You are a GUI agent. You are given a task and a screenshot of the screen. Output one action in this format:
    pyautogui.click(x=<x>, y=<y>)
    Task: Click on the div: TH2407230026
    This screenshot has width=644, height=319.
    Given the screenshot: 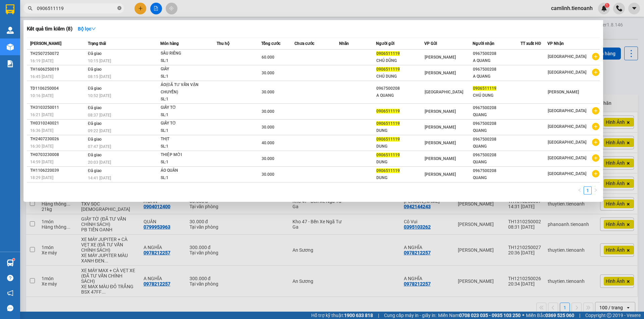 What is the action you would take?
    pyautogui.click(x=58, y=139)
    